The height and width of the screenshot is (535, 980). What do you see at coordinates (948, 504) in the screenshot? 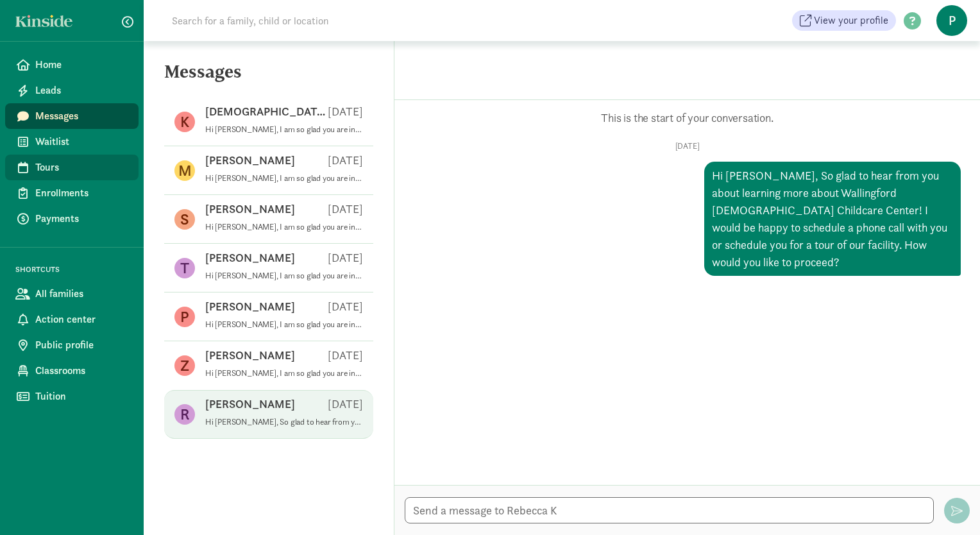
I see `div: Chat Widget` at bounding box center [948, 504].